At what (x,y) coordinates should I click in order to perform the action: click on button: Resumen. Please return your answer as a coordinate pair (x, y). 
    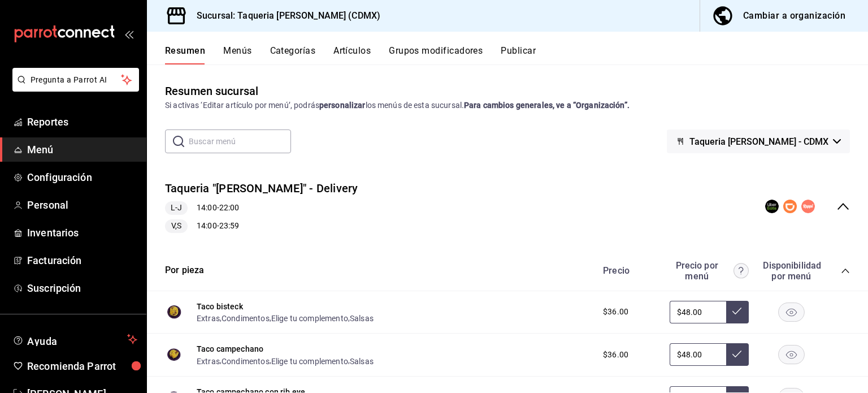
    Looking at the image, I should click on (185, 55).